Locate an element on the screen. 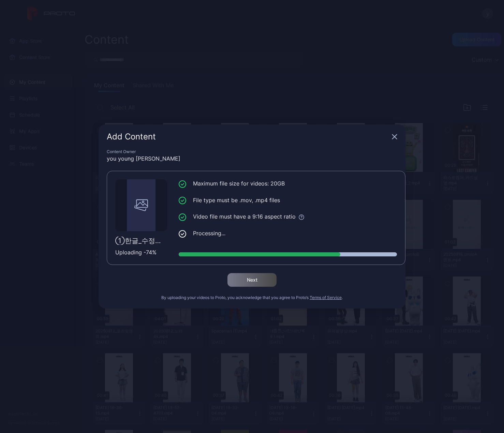 The width and height of the screenshot is (504, 433). div: Uploading - 74 % is located at coordinates (141, 252).